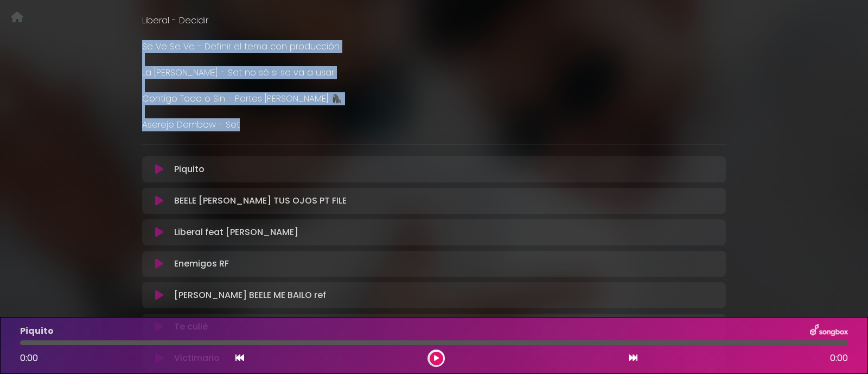 Image resolution: width=868 pixels, height=374 pixels. I want to click on p: Asereje Dembow - Set, so click(434, 125).